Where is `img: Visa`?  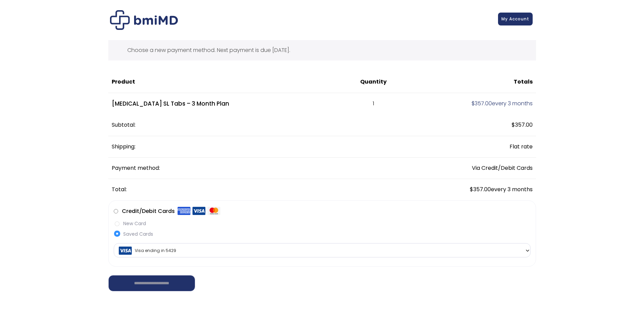
img: Visa is located at coordinates (199, 211).